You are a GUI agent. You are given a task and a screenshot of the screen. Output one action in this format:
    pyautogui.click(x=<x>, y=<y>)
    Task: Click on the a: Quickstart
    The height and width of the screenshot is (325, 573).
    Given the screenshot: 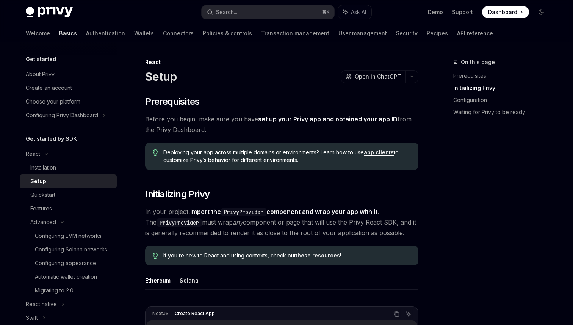 What is the action you would take?
    pyautogui.click(x=68, y=195)
    